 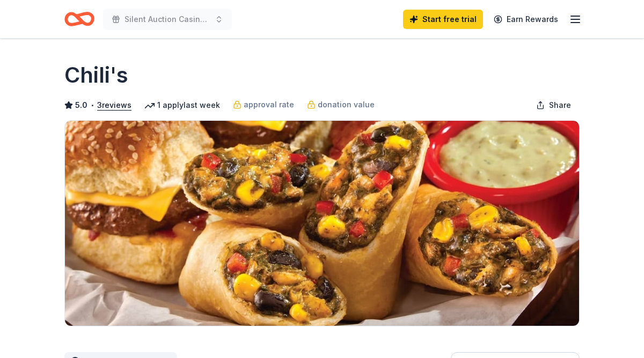 I want to click on span: approval rate, so click(x=269, y=105).